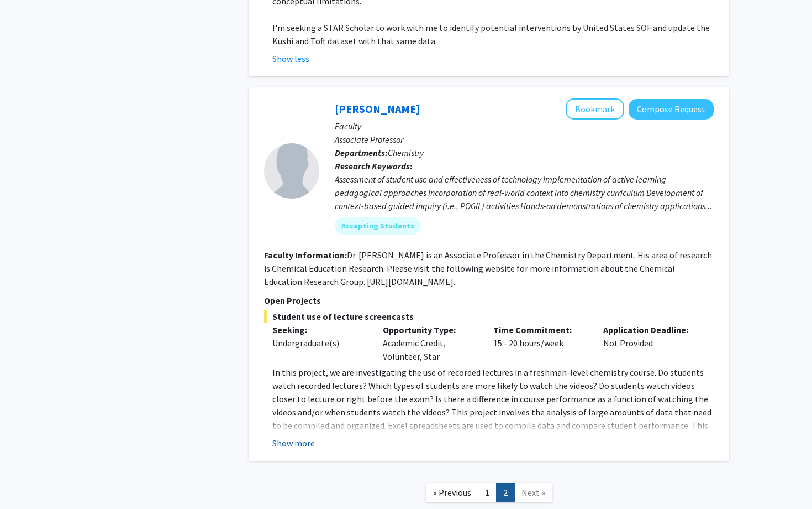  Describe the element at coordinates (319, 330) in the screenshot. I see `p: Seeking:` at that location.